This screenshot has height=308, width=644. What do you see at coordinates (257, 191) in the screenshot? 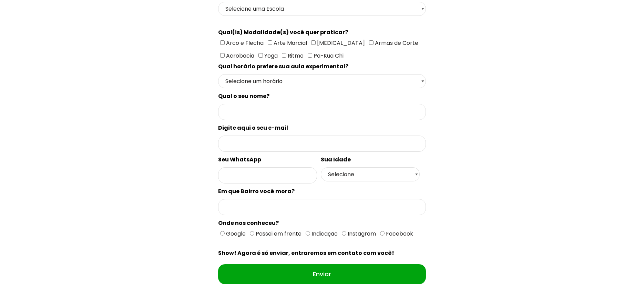
I see `spam: Em que Bairro você mora?` at bounding box center [257, 191].